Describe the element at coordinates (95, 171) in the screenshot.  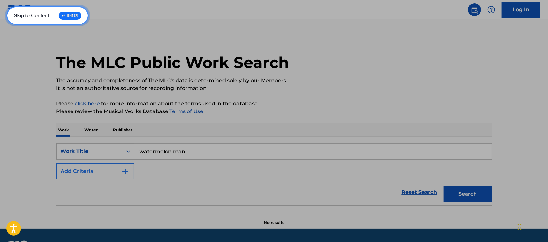
I see `button: Add Criteria` at that location.